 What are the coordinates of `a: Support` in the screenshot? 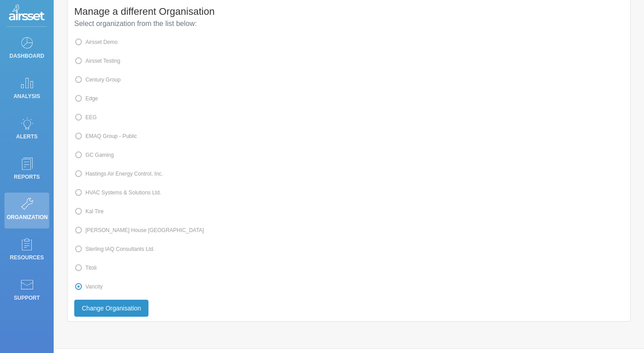 It's located at (27, 291).